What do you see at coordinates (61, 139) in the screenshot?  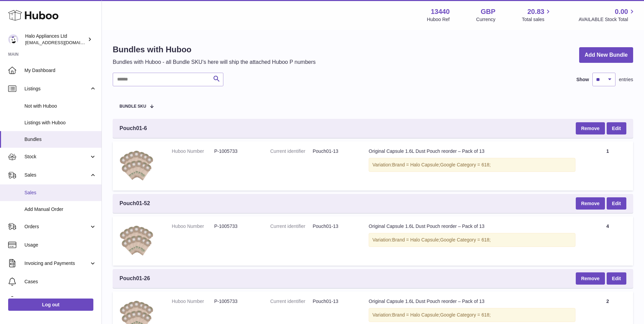 I see `span: Bundles` at bounding box center [61, 139].